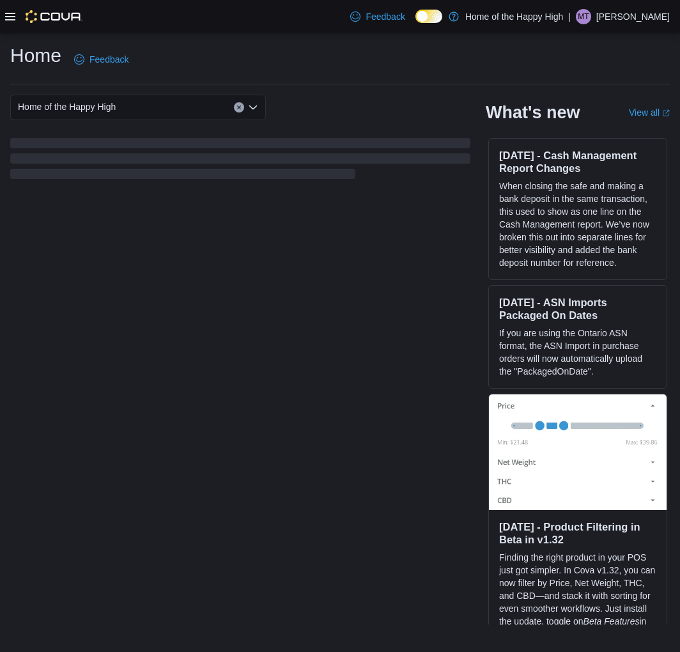 The height and width of the screenshot is (652, 680). I want to click on span: Loading, so click(240, 161).